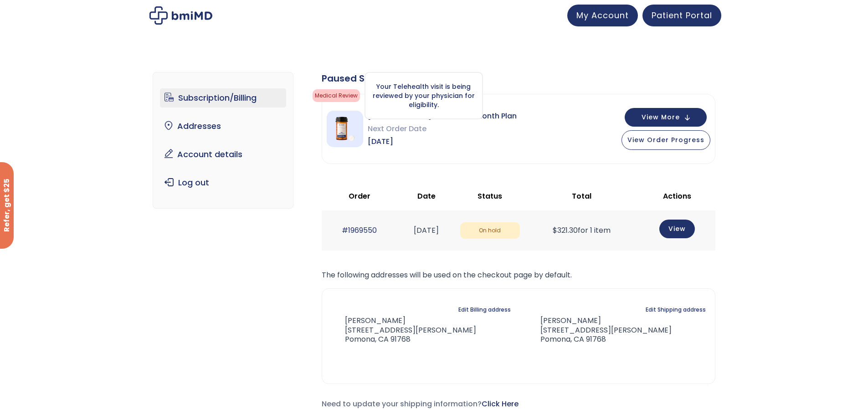 This screenshot has height=415, width=868. What do you see at coordinates (223, 126) in the screenshot?
I see `a: Addresses` at bounding box center [223, 126].